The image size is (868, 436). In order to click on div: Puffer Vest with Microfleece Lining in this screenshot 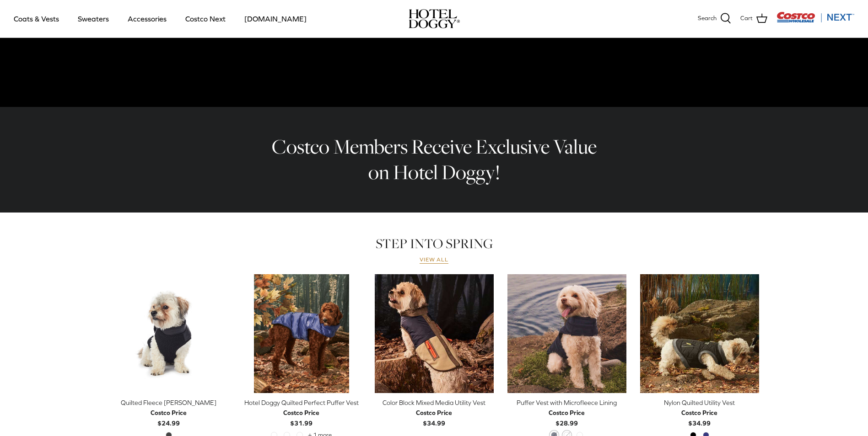, I will do `click(567, 403)`.